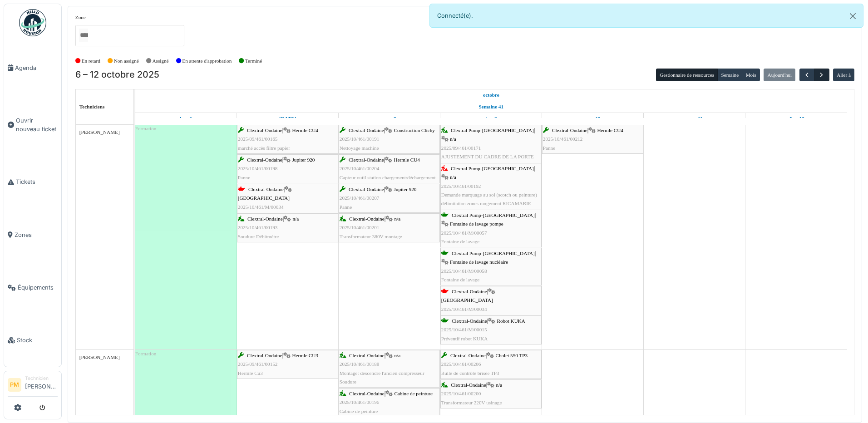 The image size is (868, 423). What do you see at coordinates (36, 68) in the screenshot?
I see `span: Agenda` at bounding box center [36, 68].